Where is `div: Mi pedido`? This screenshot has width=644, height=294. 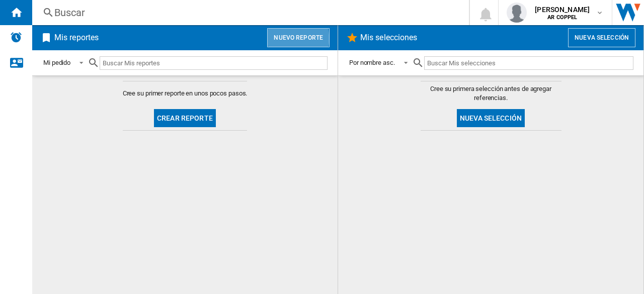
div: Mi pedido is located at coordinates (57, 62).